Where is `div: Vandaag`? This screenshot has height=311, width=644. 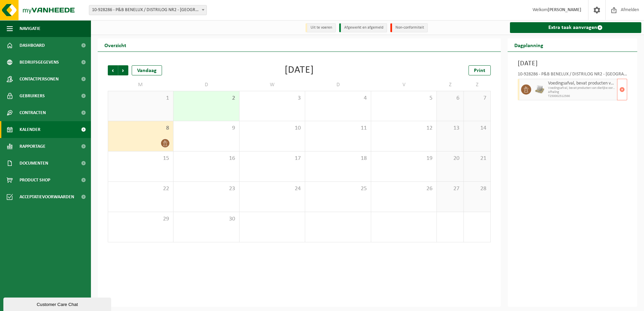 div: Vandaag is located at coordinates (147, 70).